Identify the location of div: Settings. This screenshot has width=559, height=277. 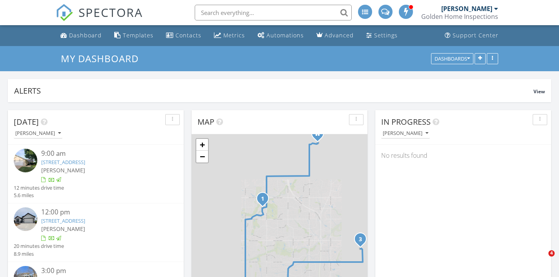
(386, 35).